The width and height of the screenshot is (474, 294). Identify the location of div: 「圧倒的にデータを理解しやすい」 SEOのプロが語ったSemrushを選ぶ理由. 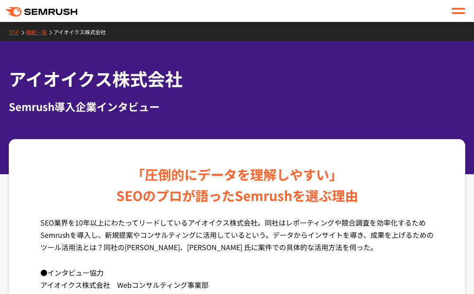
(237, 185).